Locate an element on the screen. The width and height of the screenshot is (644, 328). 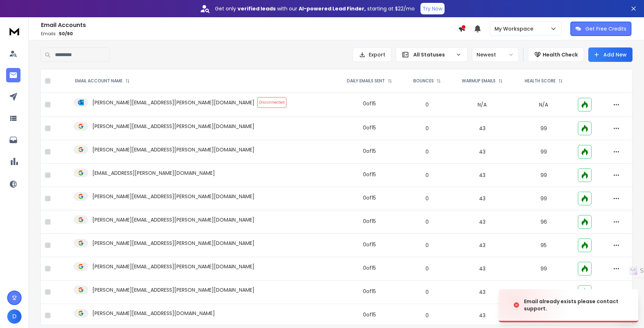
img: image is located at coordinates (535, 305).